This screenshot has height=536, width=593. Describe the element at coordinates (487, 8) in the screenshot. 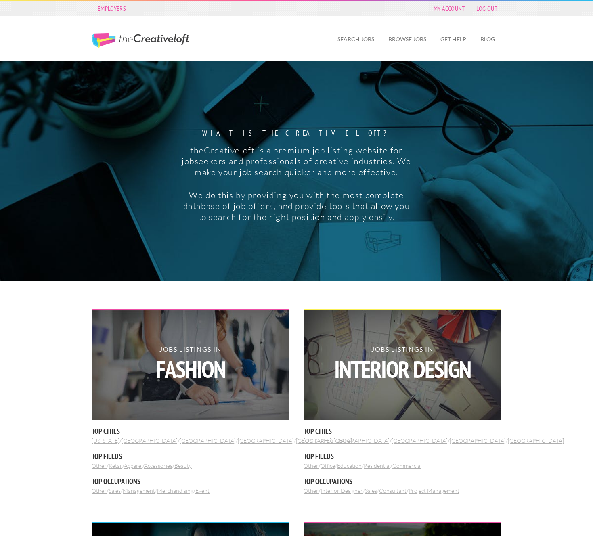

I see `a: Log Out` at that location.